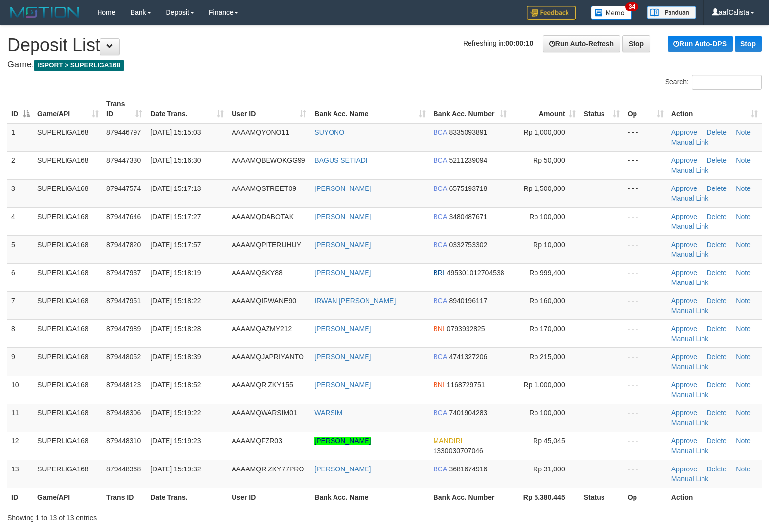 This screenshot has width=769, height=532. I want to click on th: Bank Acc. Number, so click(470, 497).